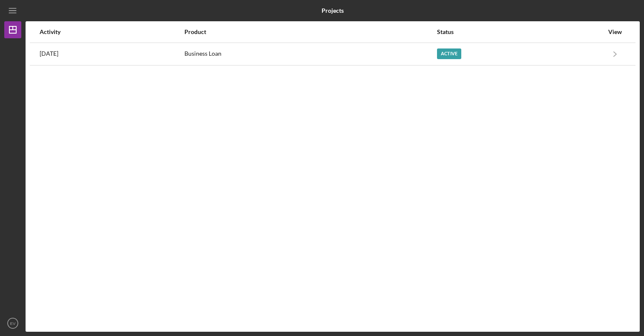  What do you see at coordinates (520, 32) in the screenshot?
I see `div: Status` at bounding box center [520, 32].